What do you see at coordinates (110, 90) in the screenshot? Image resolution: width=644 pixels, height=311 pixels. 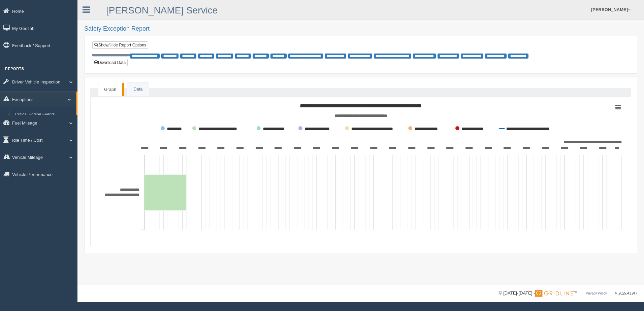 I see `a: Graph` at bounding box center [110, 90].